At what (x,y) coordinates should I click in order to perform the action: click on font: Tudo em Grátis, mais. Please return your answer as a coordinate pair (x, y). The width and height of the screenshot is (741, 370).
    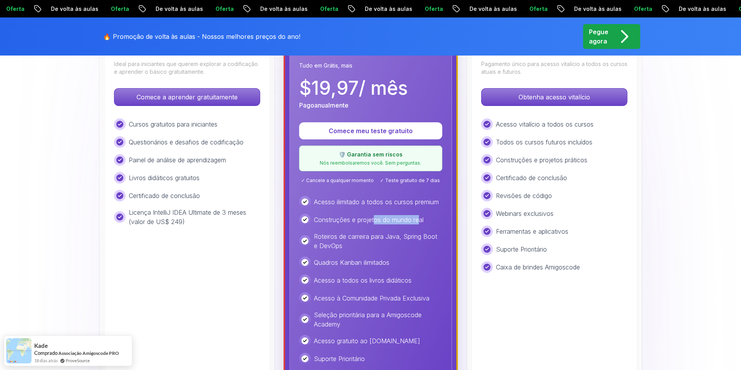
    Looking at the image, I should click on (325, 65).